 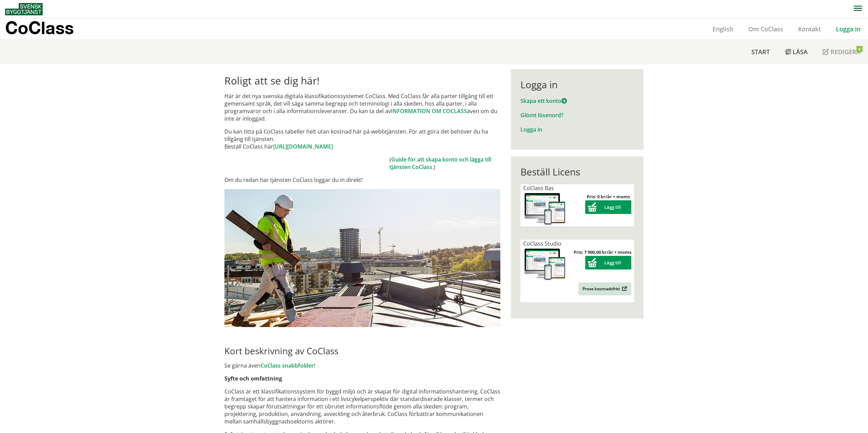 What do you see at coordinates (287, 366) in the screenshot?
I see `a: CoClass snabbfolder` at bounding box center [287, 366].